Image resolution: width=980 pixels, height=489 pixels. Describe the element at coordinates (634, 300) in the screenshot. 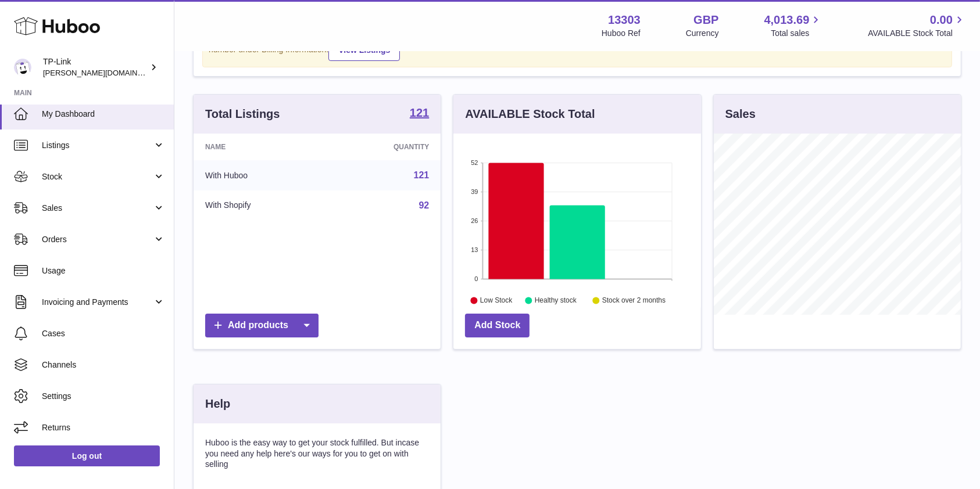

I see `text: Stock over 2 months` at that location.